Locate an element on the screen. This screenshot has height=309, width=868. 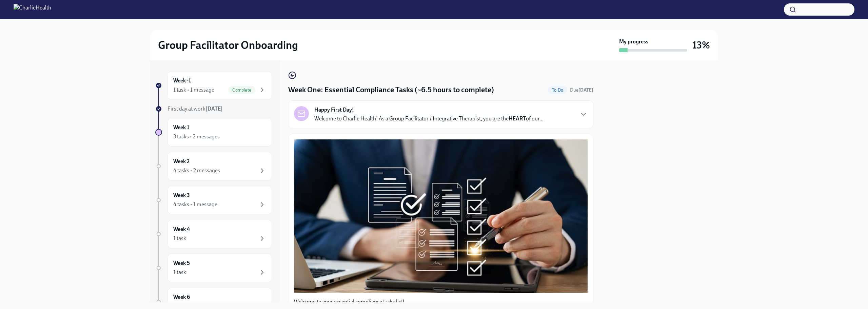
a: Week 41 task is located at coordinates (214, 234).